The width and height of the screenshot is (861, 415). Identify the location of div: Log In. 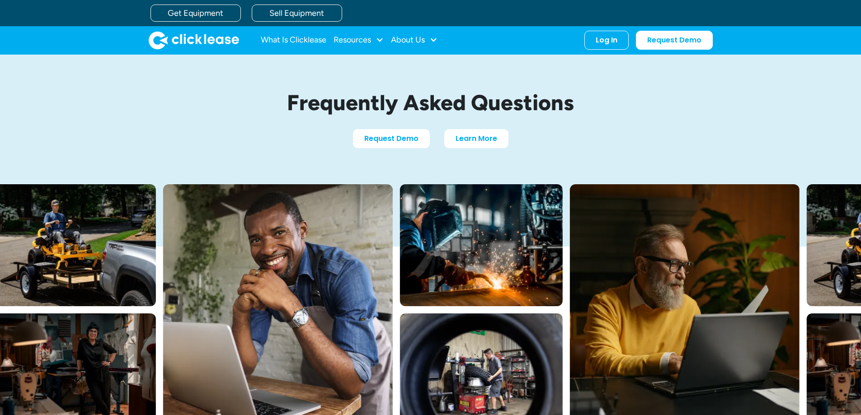
(606, 40).